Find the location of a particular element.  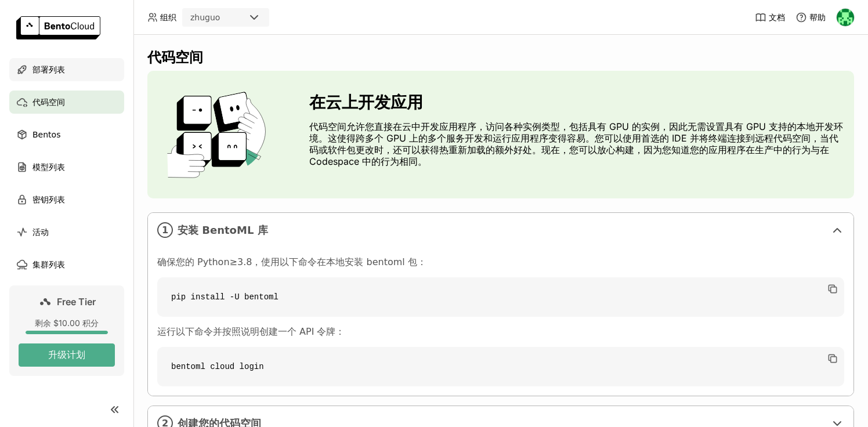

span: 集群列表 is located at coordinates (48, 265).